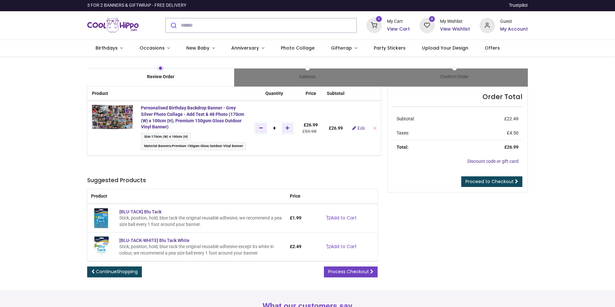 This screenshot has width=615, height=307. What do you see at coordinates (361, 128) in the screenshot?
I see `span: Edit` at bounding box center [361, 128].